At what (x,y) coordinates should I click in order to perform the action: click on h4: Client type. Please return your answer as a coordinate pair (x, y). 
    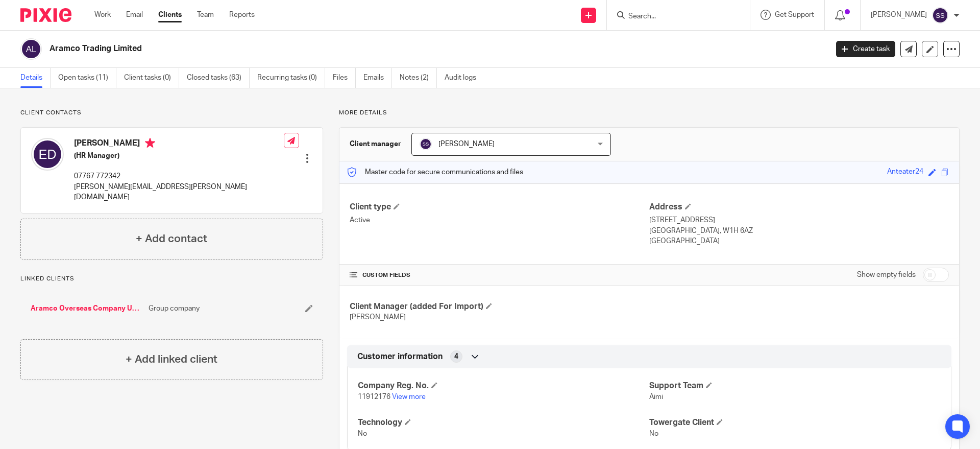
    Looking at the image, I should click on (499, 207).